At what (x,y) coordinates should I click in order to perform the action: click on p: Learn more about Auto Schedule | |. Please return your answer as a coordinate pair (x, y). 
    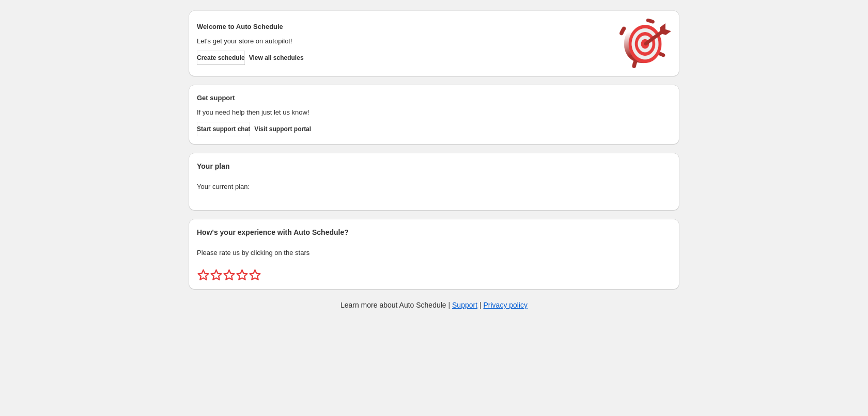
    Looking at the image, I should click on (434, 305).